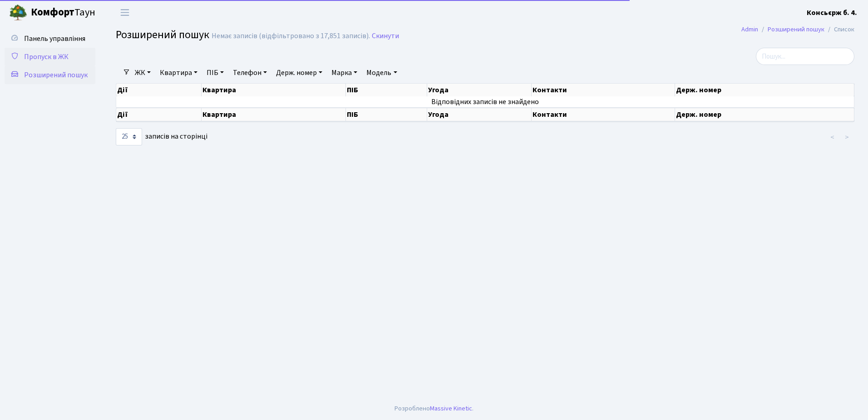  I want to click on li: Список, so click(840, 30).